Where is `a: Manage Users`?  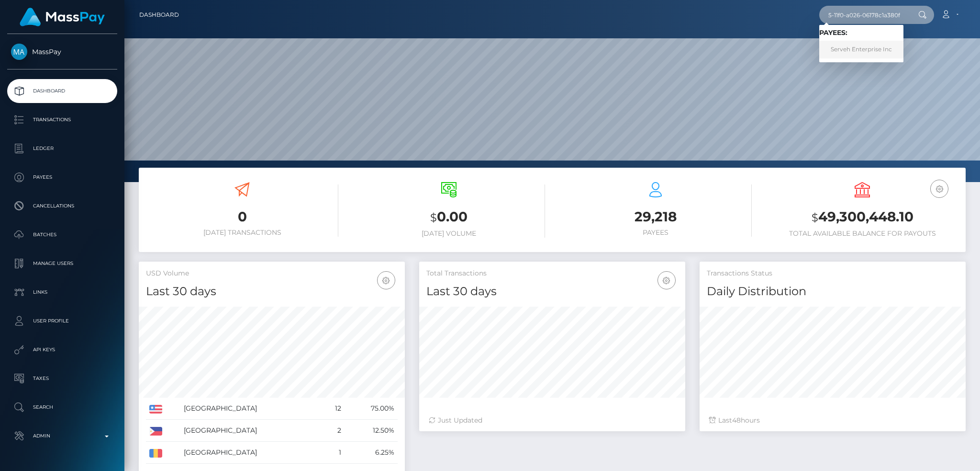 a: Manage Users is located at coordinates (62, 264).